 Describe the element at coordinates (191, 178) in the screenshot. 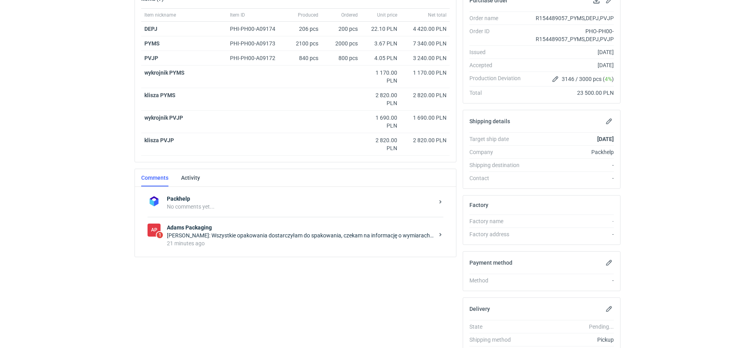

I see `a: Activity` at that location.